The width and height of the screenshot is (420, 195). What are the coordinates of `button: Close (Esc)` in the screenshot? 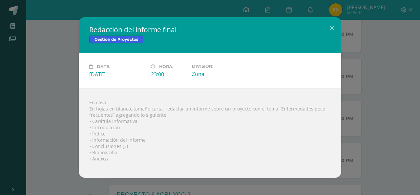 It's located at (332, 28).